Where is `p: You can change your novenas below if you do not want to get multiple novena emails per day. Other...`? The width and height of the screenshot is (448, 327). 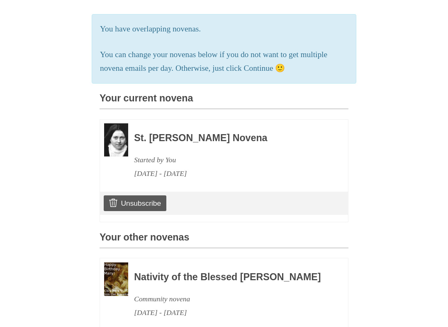 p: You can change your novenas below if you do not want to get multiple novena emails per day. Other... is located at coordinates (224, 62).